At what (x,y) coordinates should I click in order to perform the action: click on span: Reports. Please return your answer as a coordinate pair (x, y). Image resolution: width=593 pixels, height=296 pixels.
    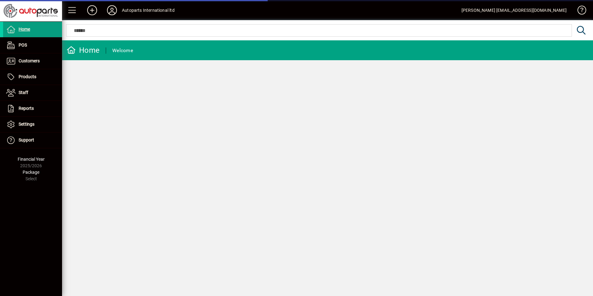
    Looking at the image, I should click on (26, 108).